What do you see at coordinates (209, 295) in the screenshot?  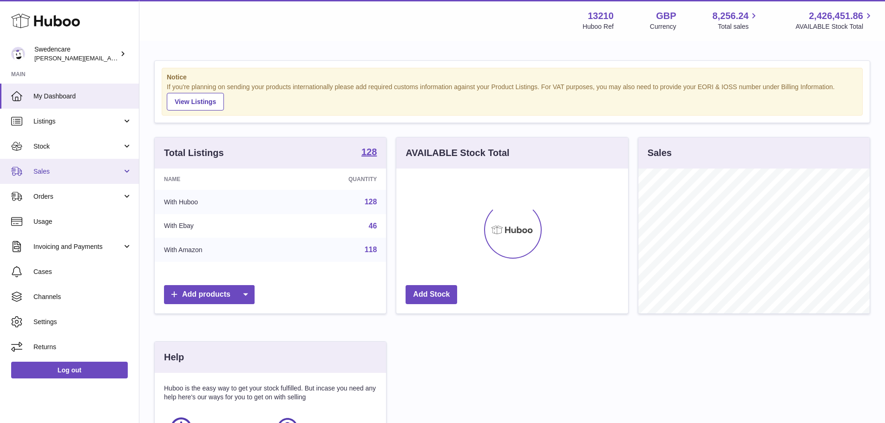 I see `a: Add products` at bounding box center [209, 295].